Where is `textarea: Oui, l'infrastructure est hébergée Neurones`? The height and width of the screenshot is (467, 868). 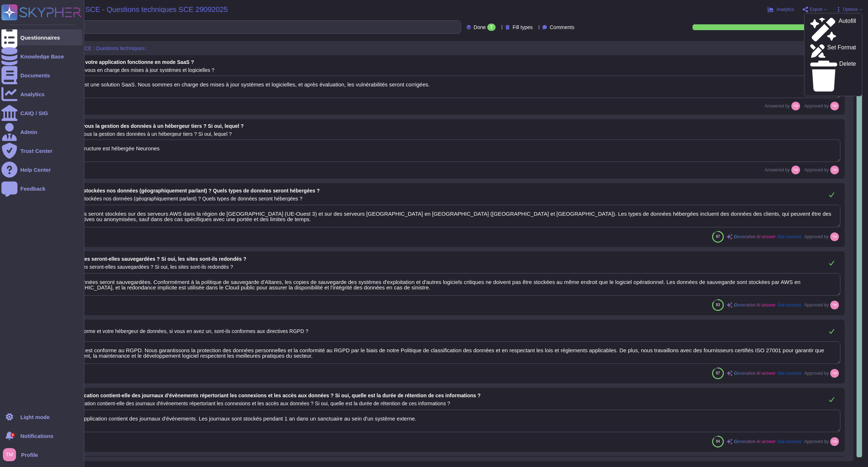 textarea: Oui, l'infrastructure est hébergée Neurones is located at coordinates (445, 151).